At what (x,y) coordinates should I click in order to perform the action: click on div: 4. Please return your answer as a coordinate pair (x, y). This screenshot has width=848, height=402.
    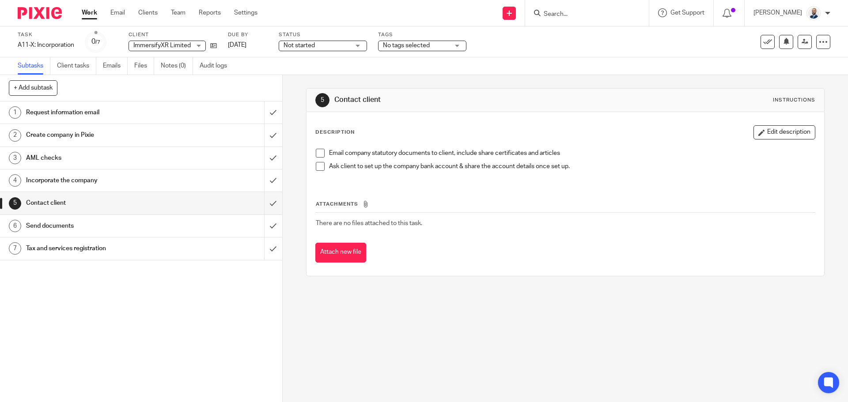
    Looking at the image, I should click on (15, 181).